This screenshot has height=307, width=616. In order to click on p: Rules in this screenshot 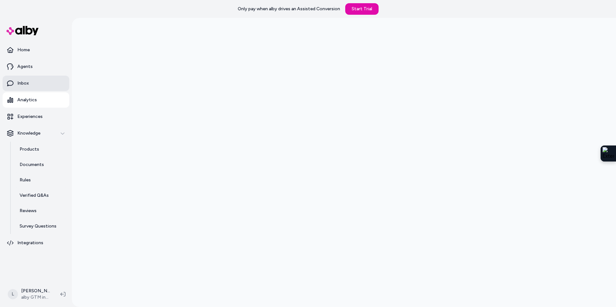, I will do `click(25, 180)`.